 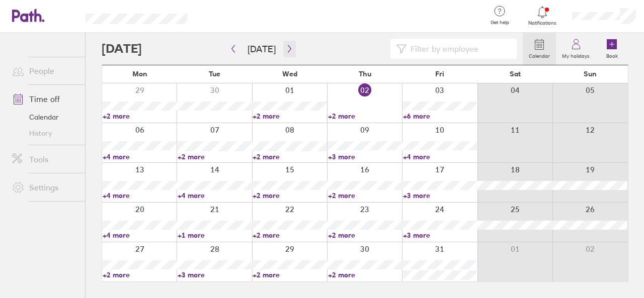 What do you see at coordinates (500, 23) in the screenshot?
I see `span: Get help` at bounding box center [500, 23].